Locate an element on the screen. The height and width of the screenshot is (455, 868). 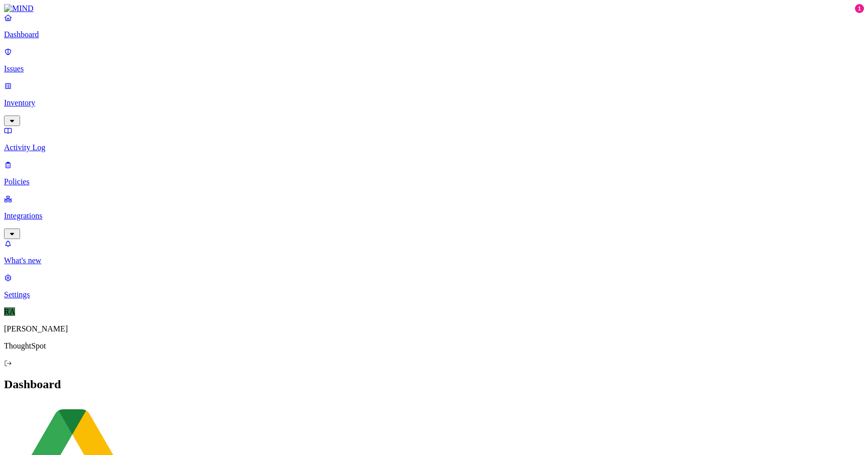
p: Issues is located at coordinates (434, 69).